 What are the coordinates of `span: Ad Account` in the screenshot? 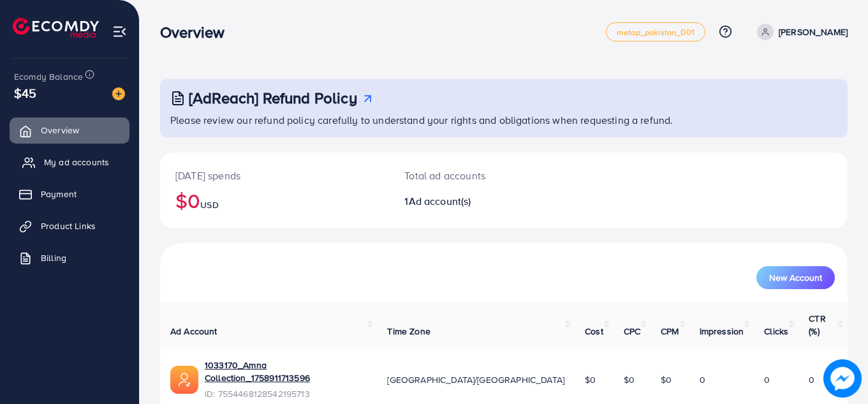 It's located at (194, 331).